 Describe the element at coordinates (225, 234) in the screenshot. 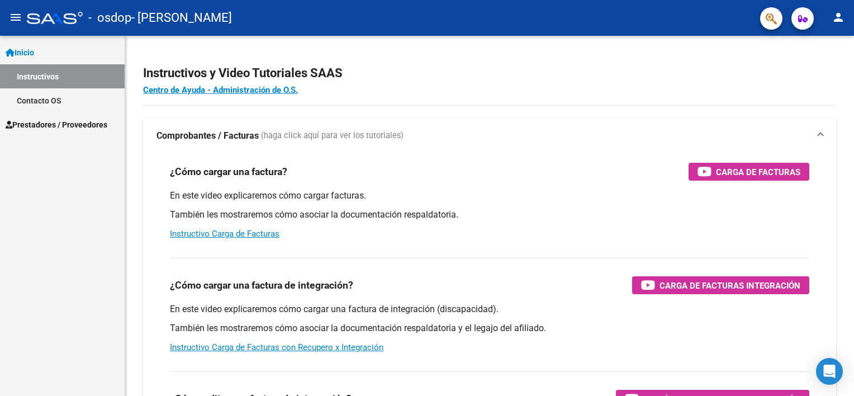

I see `a: Instructivo Carga de Facturas` at that location.